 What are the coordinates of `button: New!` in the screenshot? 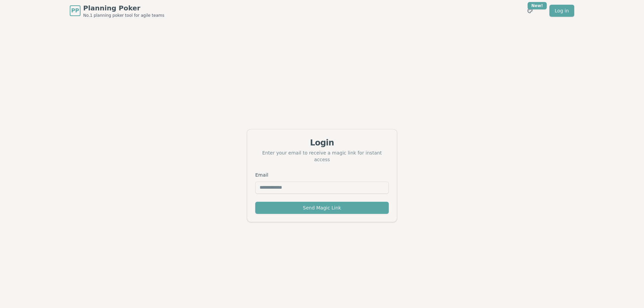 It's located at (530, 11).